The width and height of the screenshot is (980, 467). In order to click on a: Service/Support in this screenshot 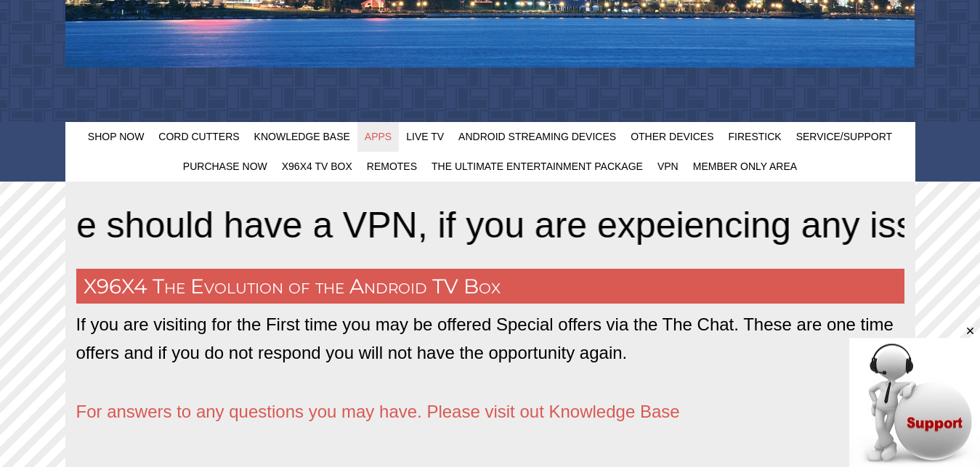, I will do `click(844, 137)`.